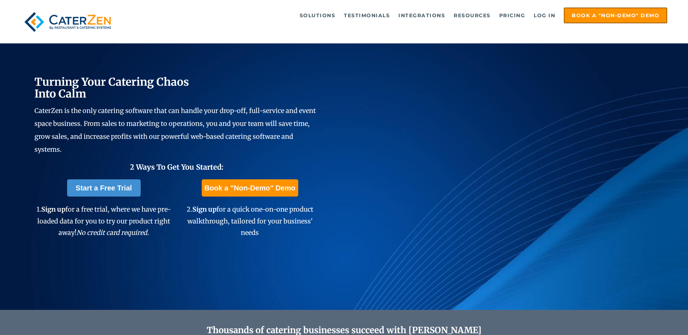  Describe the element at coordinates (400, 15) in the screenshot. I see `div: Navigation Menu` at that location.